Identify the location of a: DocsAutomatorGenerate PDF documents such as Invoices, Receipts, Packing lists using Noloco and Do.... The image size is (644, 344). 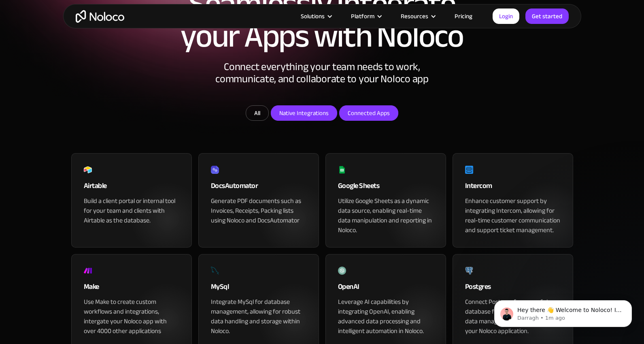
(259, 200).